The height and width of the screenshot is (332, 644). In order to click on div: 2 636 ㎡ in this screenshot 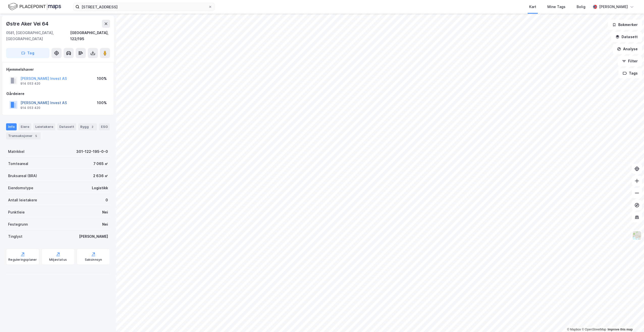, I will do `click(100, 176)`.